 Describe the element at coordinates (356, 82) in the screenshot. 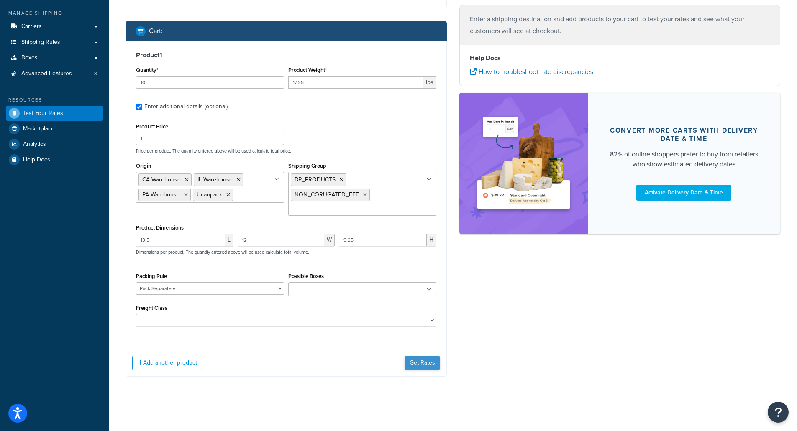

I see `input: 0.00` at that location.